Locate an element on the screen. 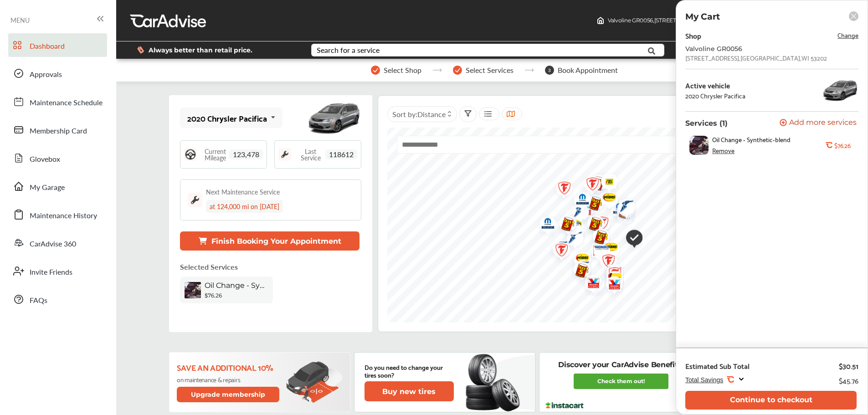 Image resolution: width=868 pixels, height=415 pixels. img: header-home-logo.8d720a4f.svg is located at coordinates (600, 20).